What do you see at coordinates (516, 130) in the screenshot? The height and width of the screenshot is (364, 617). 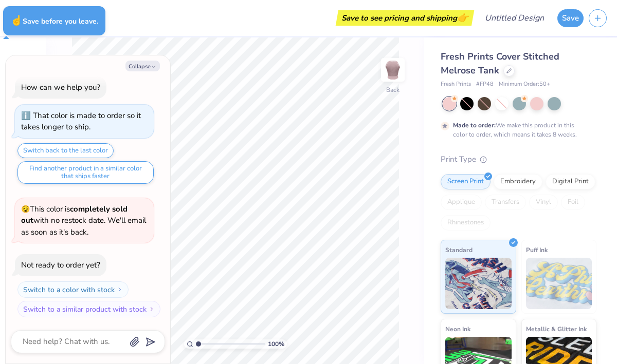 I see `div: We make this product in this color to order, which means it takes 8 weeks.` at bounding box center [516, 130].